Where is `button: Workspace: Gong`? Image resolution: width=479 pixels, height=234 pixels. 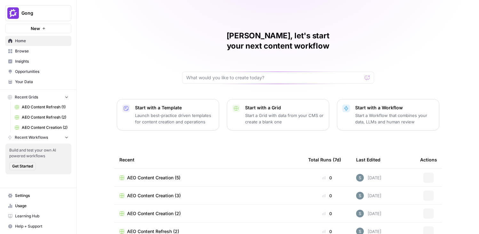 button: Workspace: Gong is located at coordinates (38, 13).